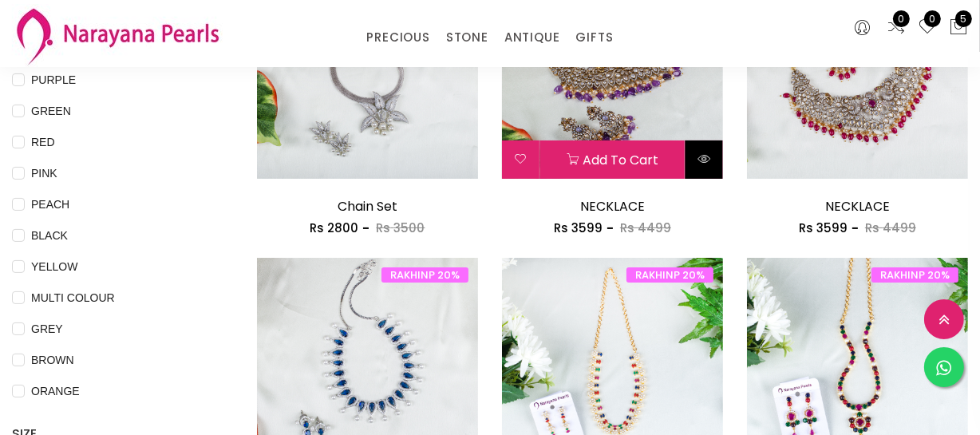  Describe the element at coordinates (520, 160) in the screenshot. I see `button: Add to wishlist` at that location.